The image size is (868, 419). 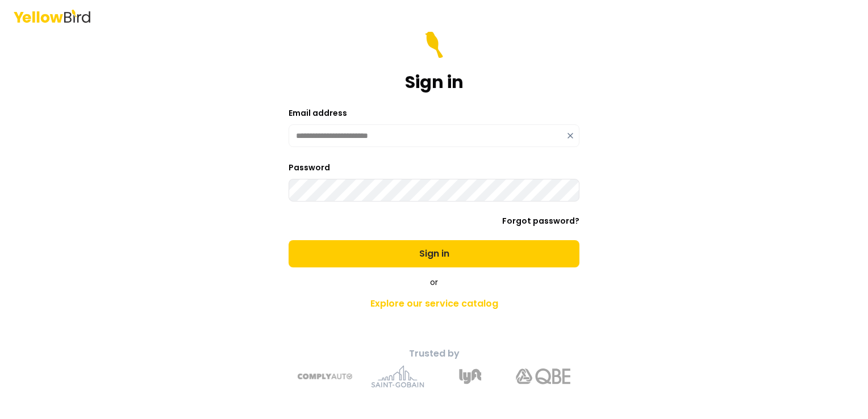 I want to click on a: Forgot password?, so click(x=540, y=221).